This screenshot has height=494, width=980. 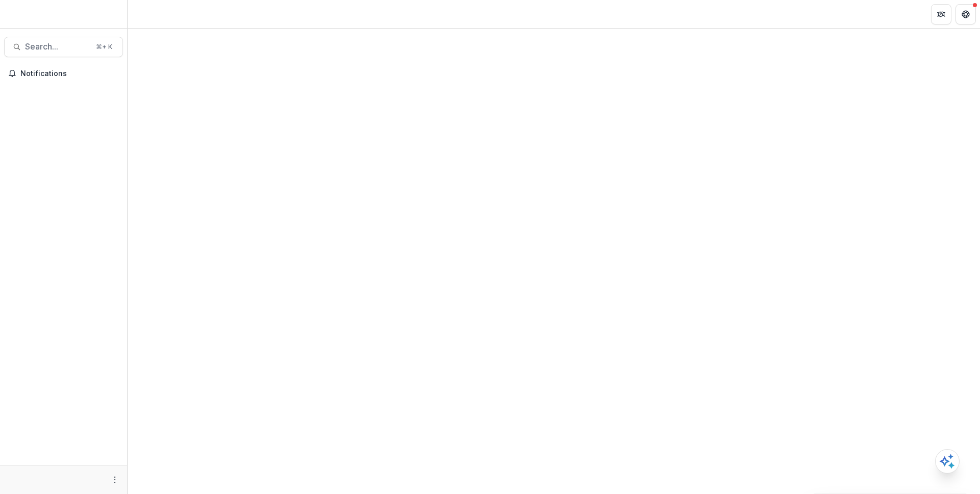 What do you see at coordinates (966, 14) in the screenshot?
I see `button: Get Help` at bounding box center [966, 14].